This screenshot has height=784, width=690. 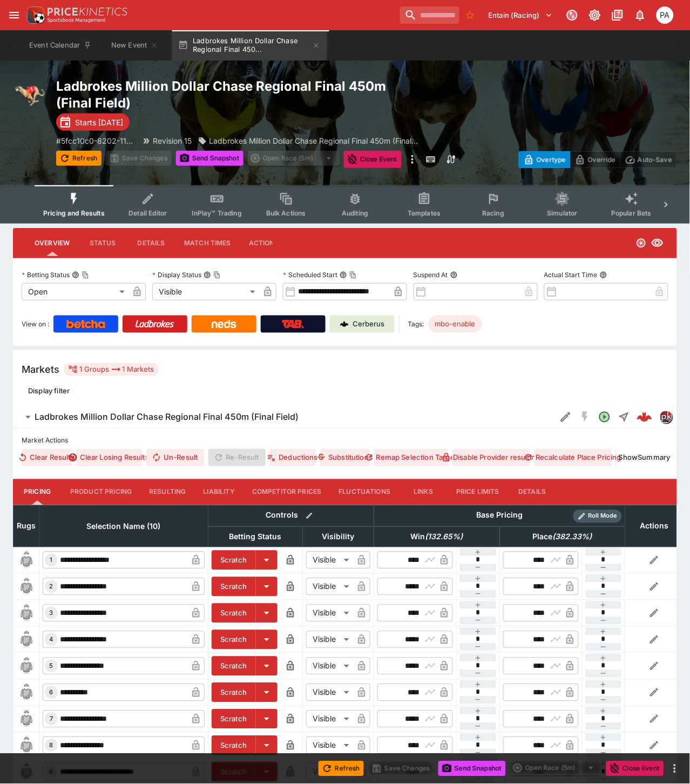 I want to click on button: Price Limits, so click(x=478, y=492).